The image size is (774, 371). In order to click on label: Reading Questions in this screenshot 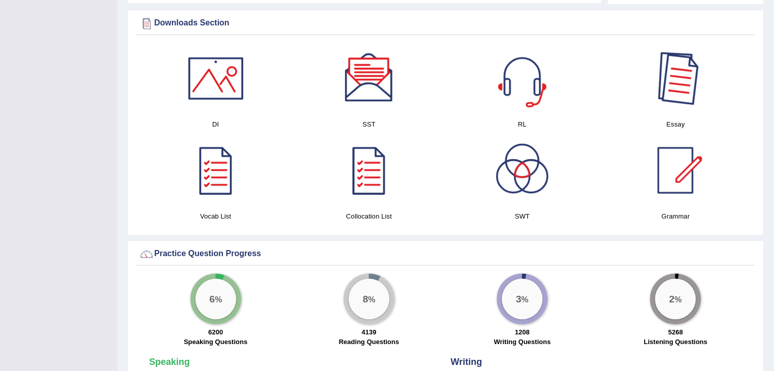, I will do `click(369, 342)`.